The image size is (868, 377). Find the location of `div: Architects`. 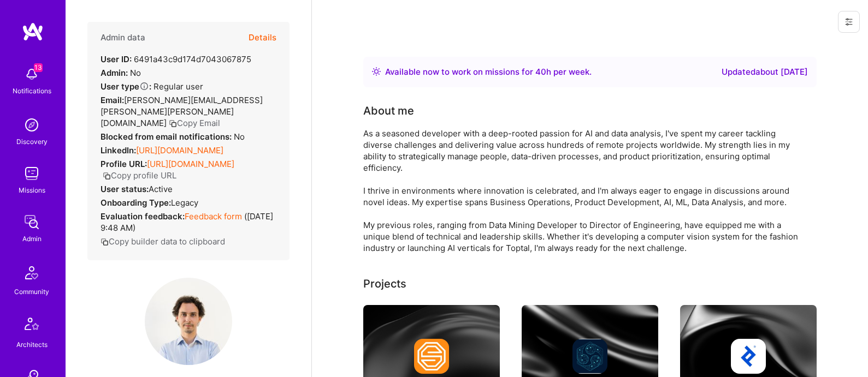

div: Architects is located at coordinates (32, 344).